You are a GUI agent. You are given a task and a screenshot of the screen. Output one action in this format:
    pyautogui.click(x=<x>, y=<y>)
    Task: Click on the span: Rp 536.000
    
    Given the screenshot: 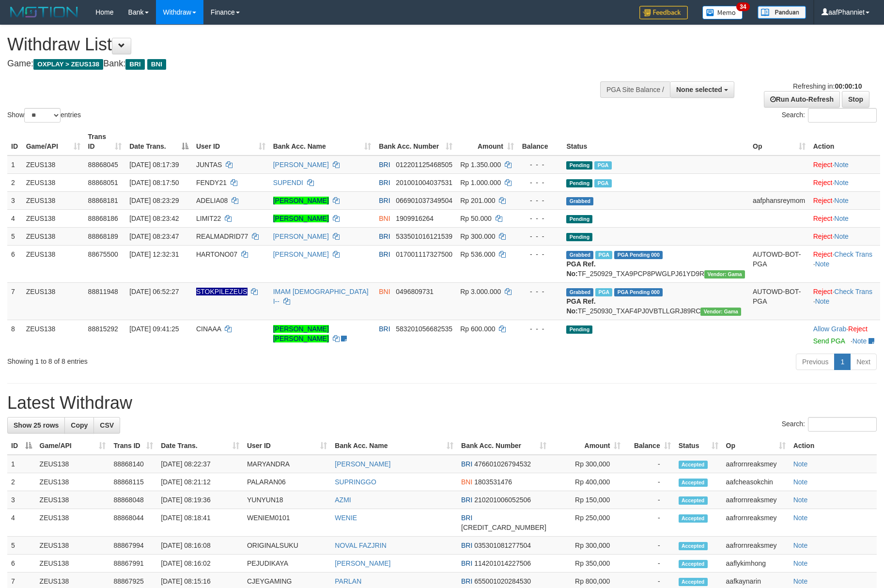 What is the action you would take?
    pyautogui.click(x=477, y=254)
    